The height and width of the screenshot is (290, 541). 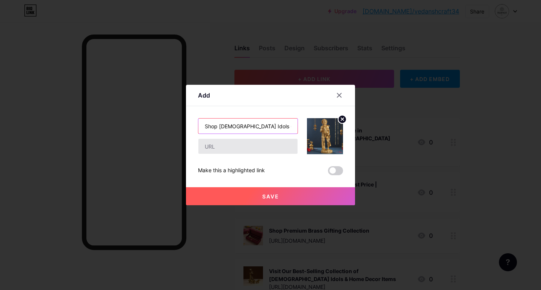 What do you see at coordinates (248, 146) in the screenshot?
I see `input: URL` at bounding box center [248, 146].